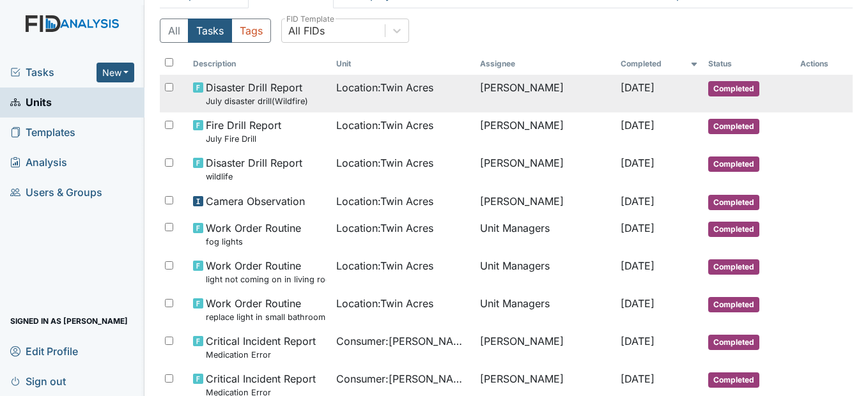 This screenshot has height=396, width=868. Describe the element at coordinates (43, 132) in the screenshot. I see `span: Templates` at that location.